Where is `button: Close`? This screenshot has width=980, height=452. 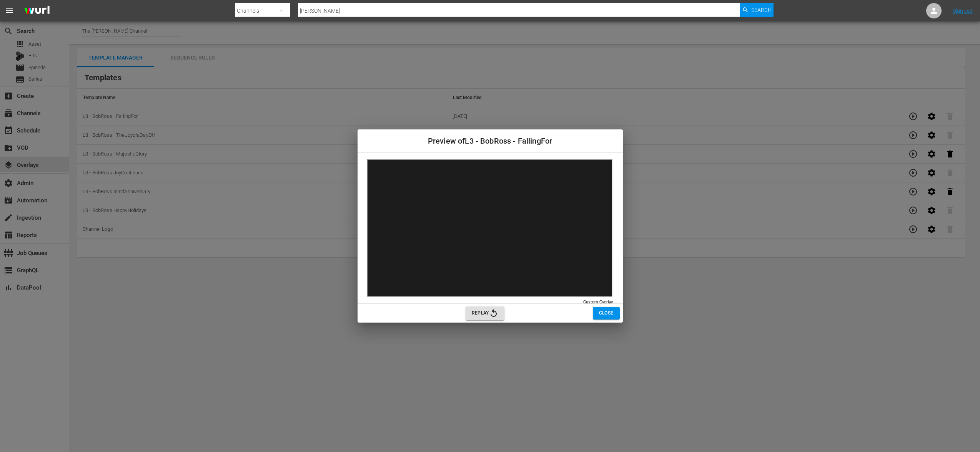
button: Close is located at coordinates (606, 313).